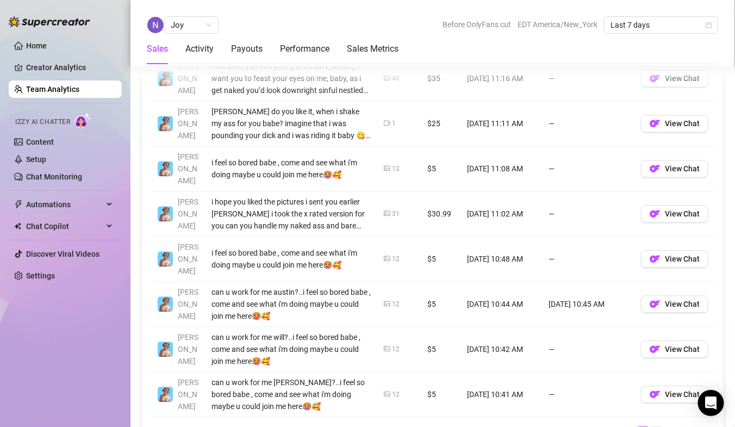 The width and height of the screenshot is (735, 427). What do you see at coordinates (200, 49) in the screenshot?
I see `div: Activity` at bounding box center [200, 49].